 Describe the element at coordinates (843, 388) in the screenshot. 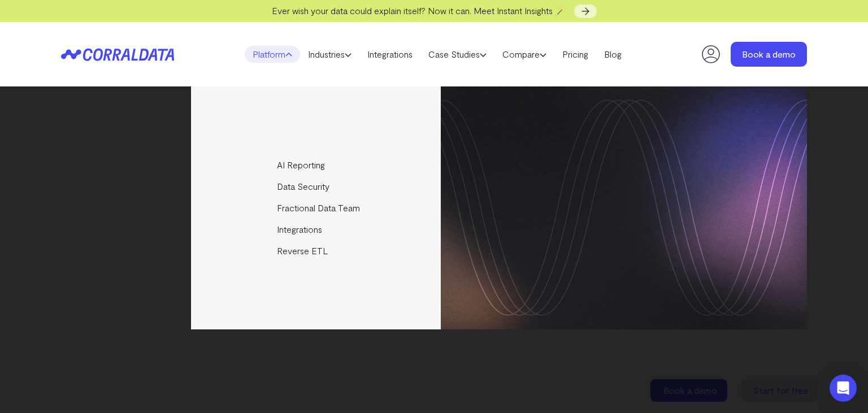

I see `div: Open Intercom Messenger` at that location.